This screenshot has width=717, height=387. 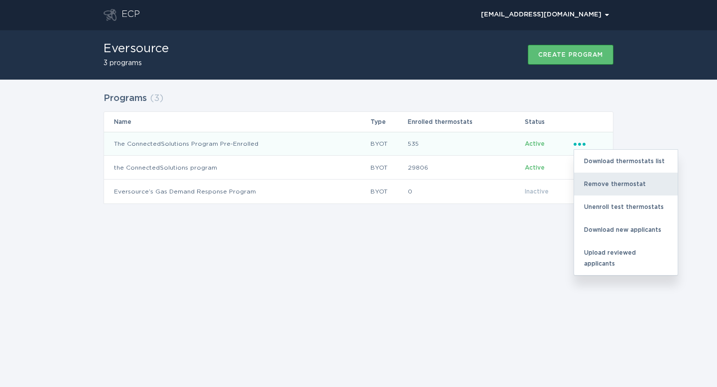 I want to click on tr: d6cadf48272648d5a1a1be908d1264ec, so click(x=358, y=144).